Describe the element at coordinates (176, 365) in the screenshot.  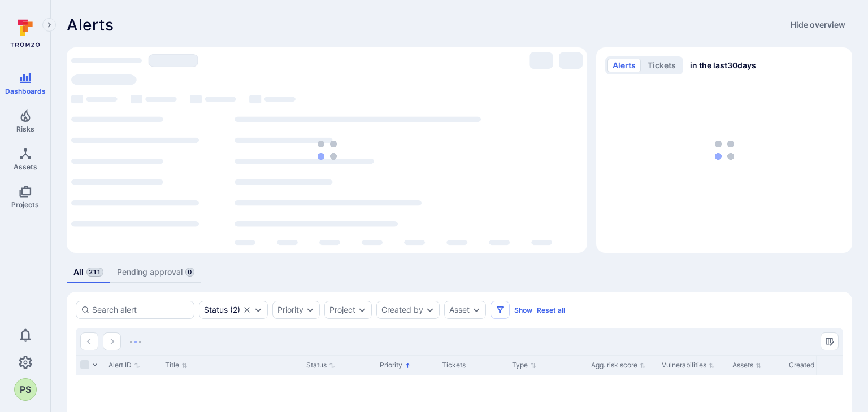
I see `button: Sort by Title` at that location.